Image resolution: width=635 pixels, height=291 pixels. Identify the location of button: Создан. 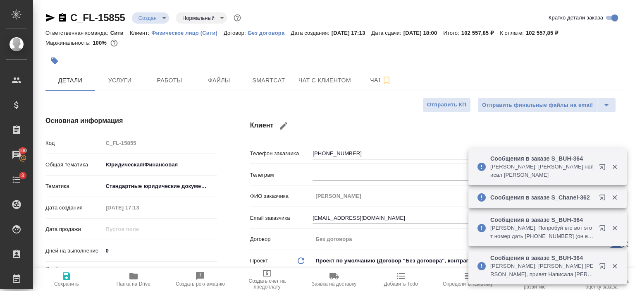
(148, 18).